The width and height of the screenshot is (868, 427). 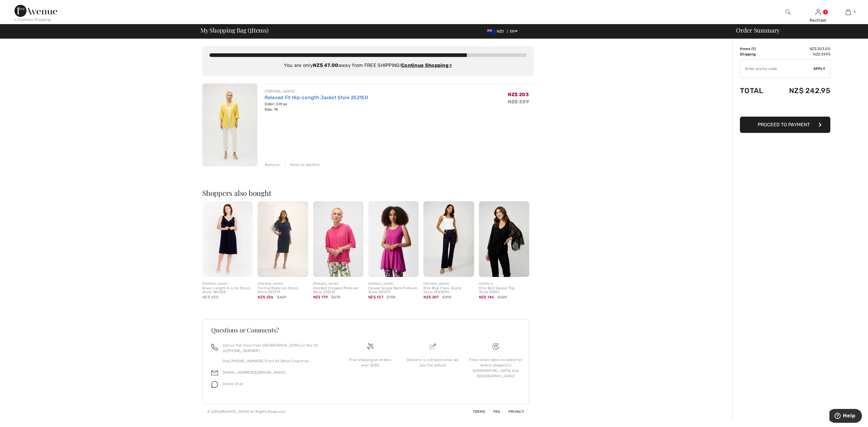 I want to click on a: Continue Shopping >, so click(x=426, y=65).